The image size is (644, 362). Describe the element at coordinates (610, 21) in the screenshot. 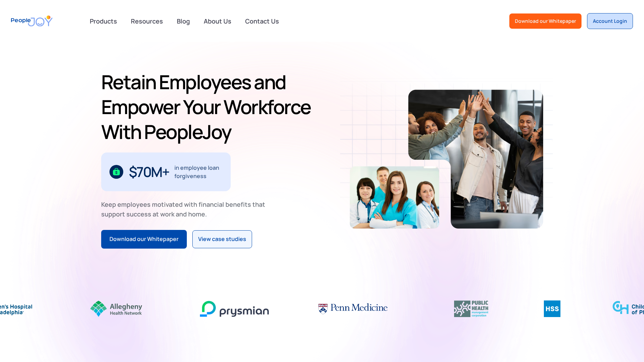

I see `div: Account Login` at that location.